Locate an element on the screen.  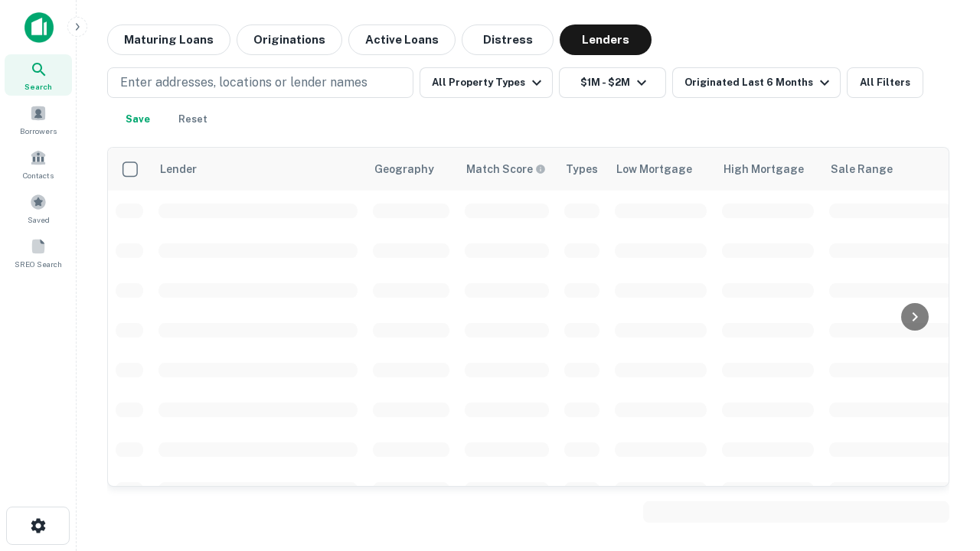
button: Active Loans is located at coordinates (402, 40).